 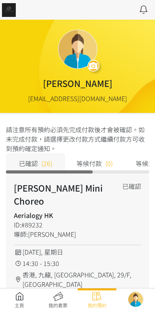 What do you see at coordinates (109, 163) in the screenshot?
I see `span: (0)` at bounding box center [109, 163].